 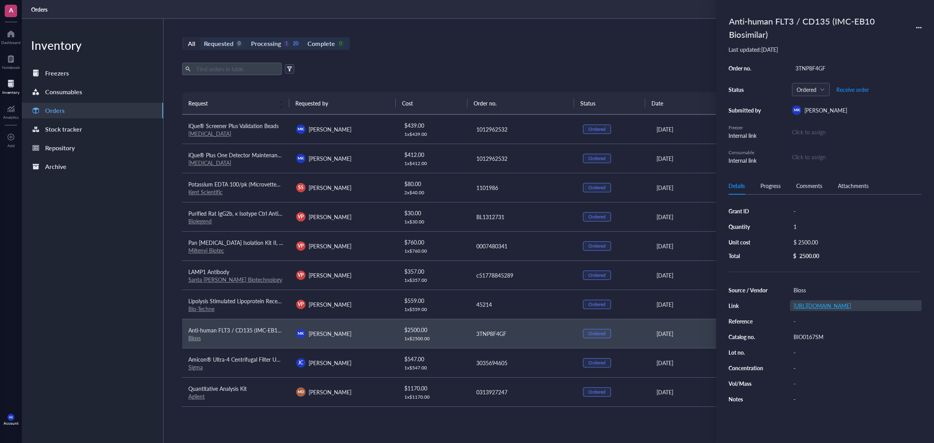 What do you see at coordinates (433, 134) in the screenshot?
I see `div: 1 x $ 439.00` at bounding box center [433, 134].